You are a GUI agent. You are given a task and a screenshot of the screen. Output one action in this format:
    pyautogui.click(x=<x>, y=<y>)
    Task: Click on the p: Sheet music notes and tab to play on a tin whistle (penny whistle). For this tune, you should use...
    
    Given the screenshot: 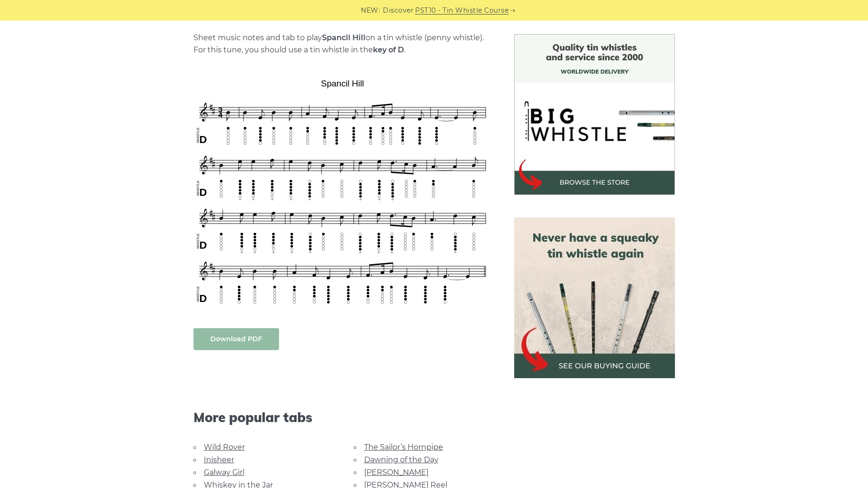 What is the action you would take?
    pyautogui.click(x=343, y=44)
    